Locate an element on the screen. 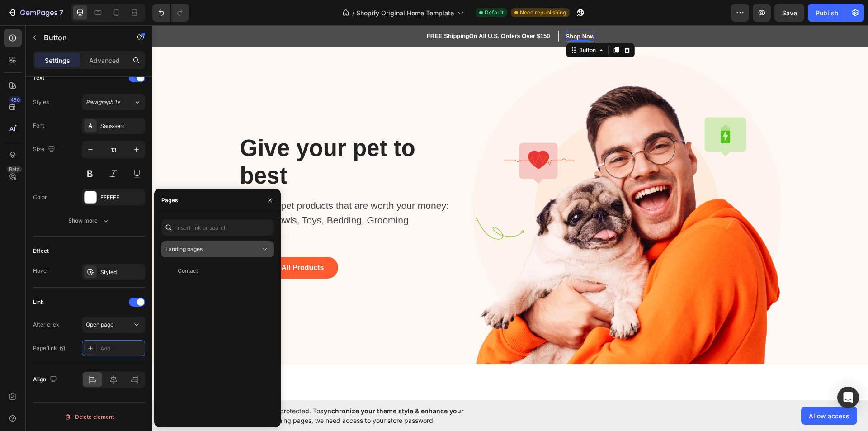 The height and width of the screenshot is (431, 868). img: Alt Image is located at coordinates (474, 184).